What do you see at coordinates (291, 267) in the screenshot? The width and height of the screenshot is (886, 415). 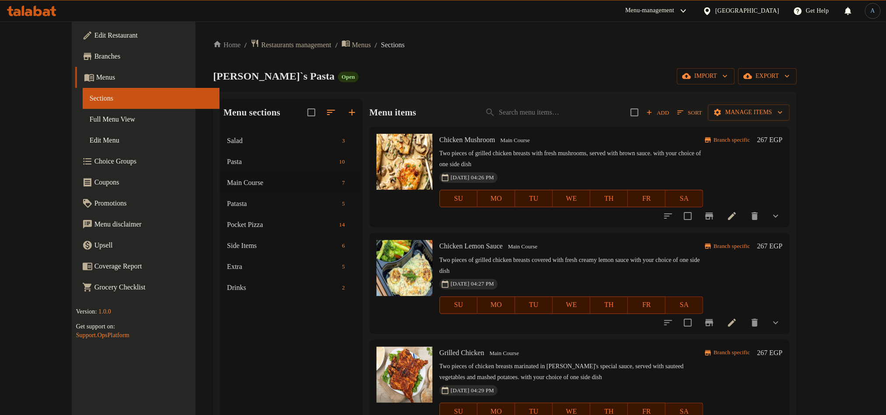 I see `div: Extra5` at bounding box center [291, 267].